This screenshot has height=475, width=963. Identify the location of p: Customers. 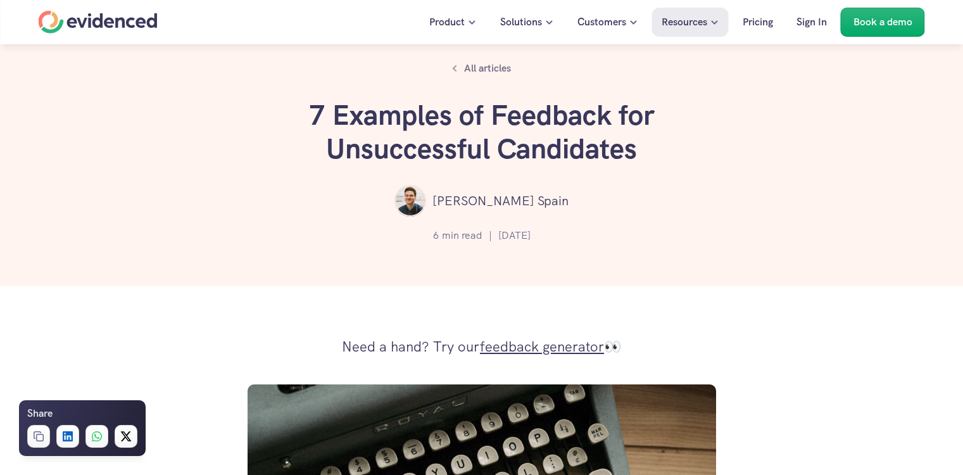
(602, 22).